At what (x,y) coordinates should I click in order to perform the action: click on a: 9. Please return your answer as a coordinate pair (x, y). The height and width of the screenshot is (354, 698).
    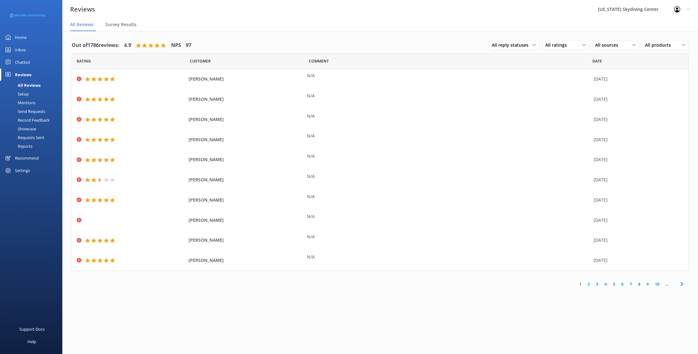
    Looking at the image, I should click on (647, 284).